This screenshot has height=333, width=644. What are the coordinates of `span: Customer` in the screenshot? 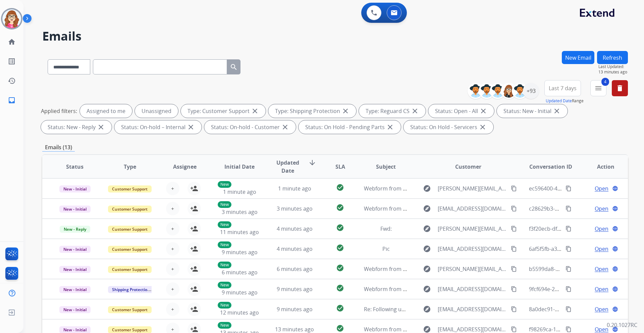 It's located at (468, 166).